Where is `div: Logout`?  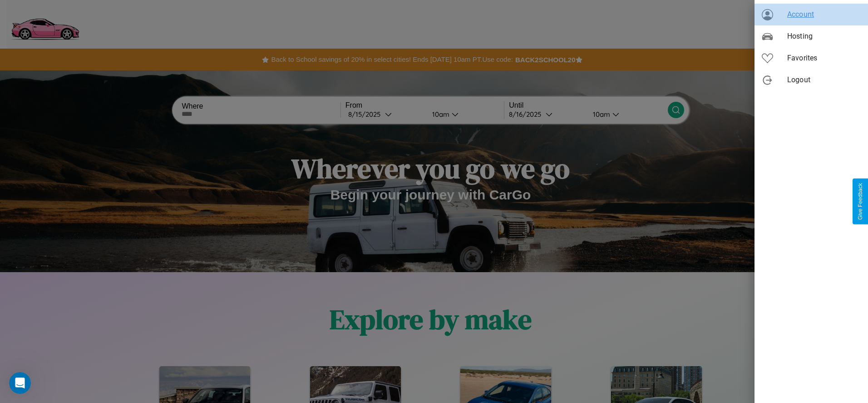
div: Logout is located at coordinates (811, 80).